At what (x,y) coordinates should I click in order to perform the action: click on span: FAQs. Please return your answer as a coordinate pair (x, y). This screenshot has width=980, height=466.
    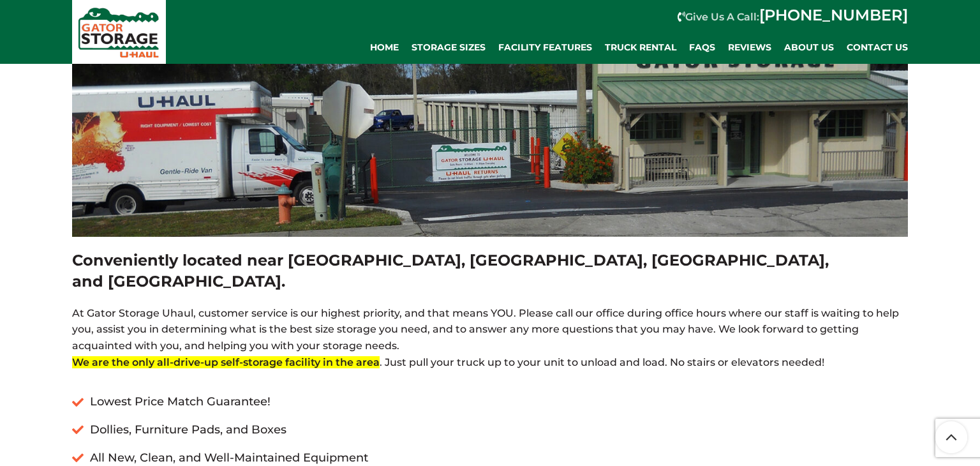
    Looking at the image, I should click on (702, 47).